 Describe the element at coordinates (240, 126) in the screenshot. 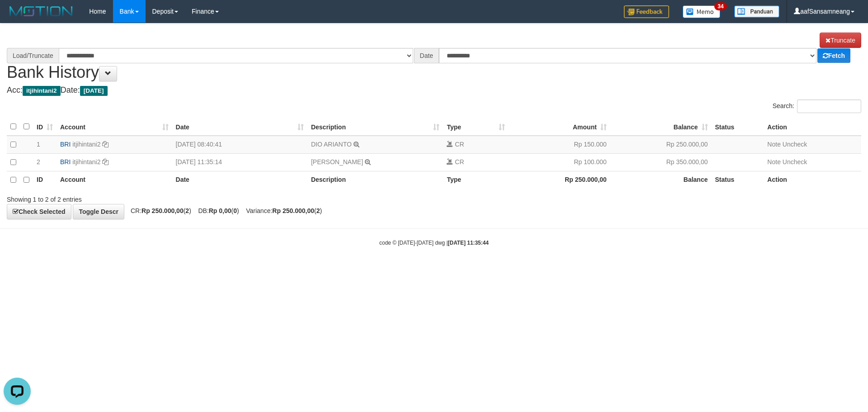

I see `th: Date: activate to sort column ascending` at that location.